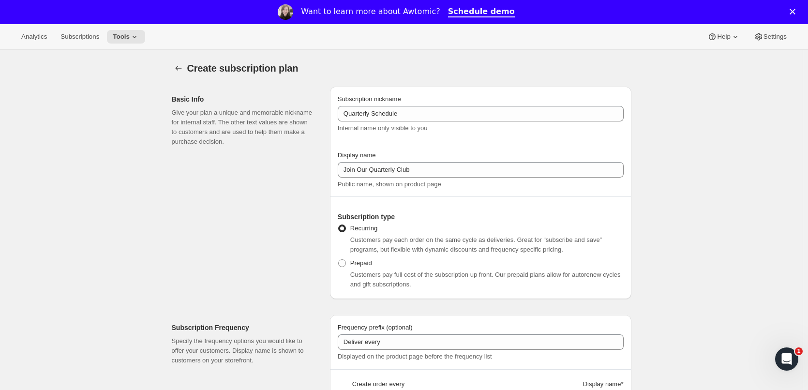  I want to click on h2: Basic Info, so click(243, 99).